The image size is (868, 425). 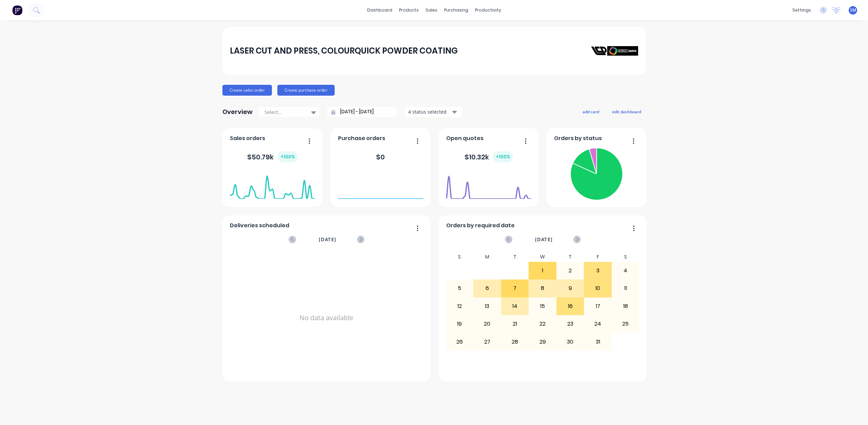 I want to click on div: 7, so click(x=515, y=289).